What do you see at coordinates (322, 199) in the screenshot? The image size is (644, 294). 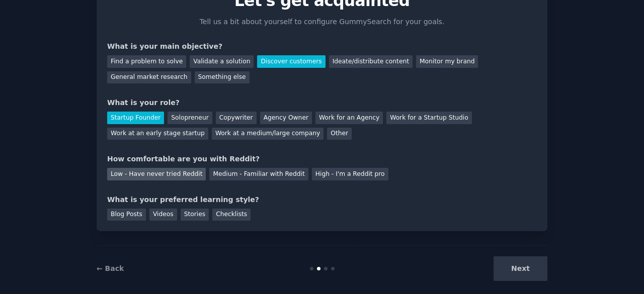 I see `div: What is your preferred learning style?` at bounding box center [322, 199].